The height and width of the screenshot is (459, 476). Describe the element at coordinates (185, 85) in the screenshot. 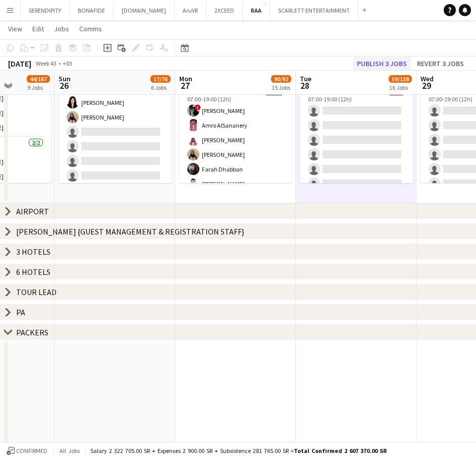

I see `span: 27` at that location.